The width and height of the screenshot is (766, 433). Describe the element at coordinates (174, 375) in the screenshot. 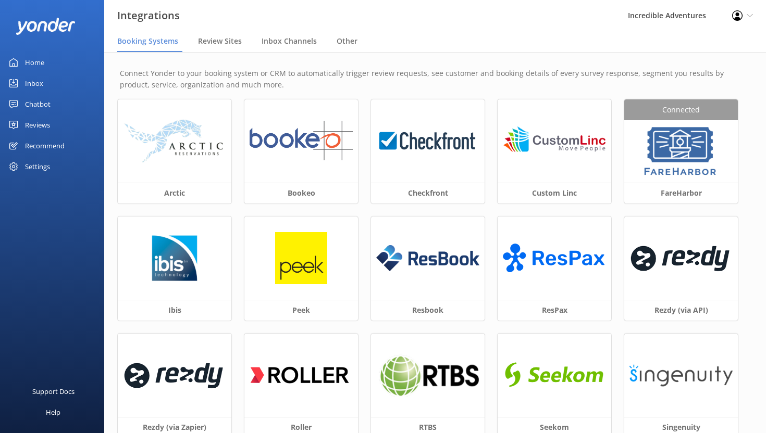

I see `img: 1619647509..png` at that location.